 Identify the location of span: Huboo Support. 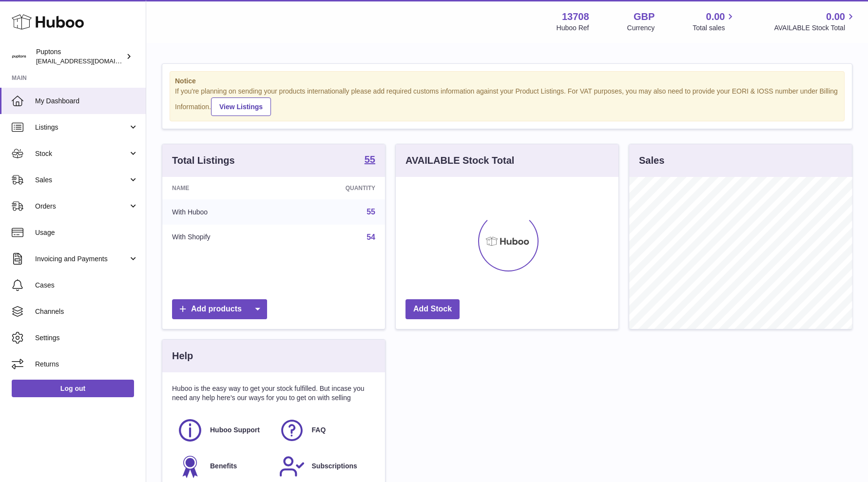
(235, 430).